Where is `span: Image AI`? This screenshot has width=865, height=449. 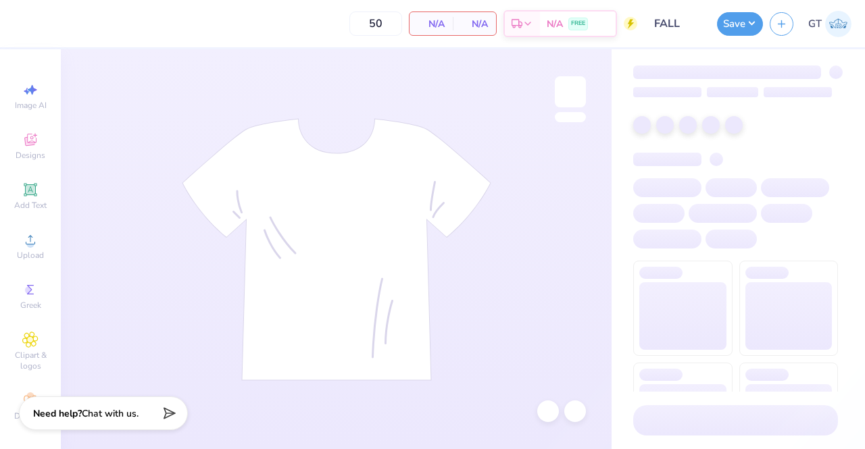
span: Image AI is located at coordinates (30, 105).